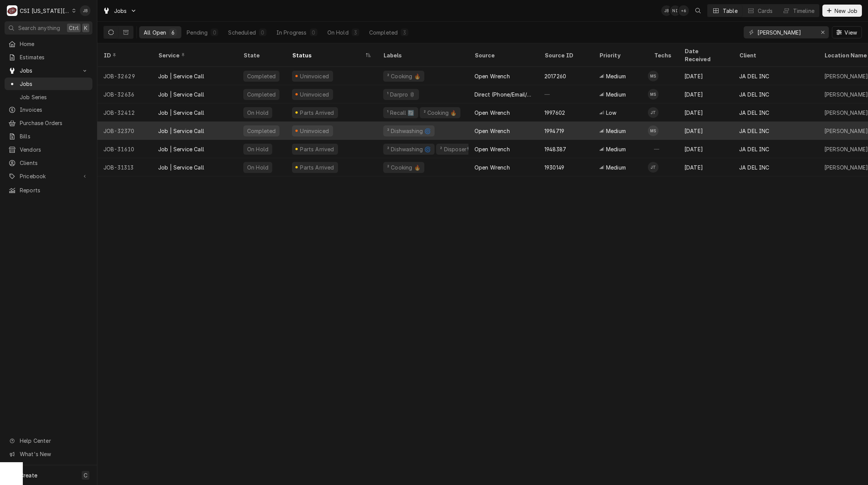 The height and width of the screenshot is (485, 868). Describe the element at coordinates (555, 168) in the screenshot. I see `div: 1930149` at that location.